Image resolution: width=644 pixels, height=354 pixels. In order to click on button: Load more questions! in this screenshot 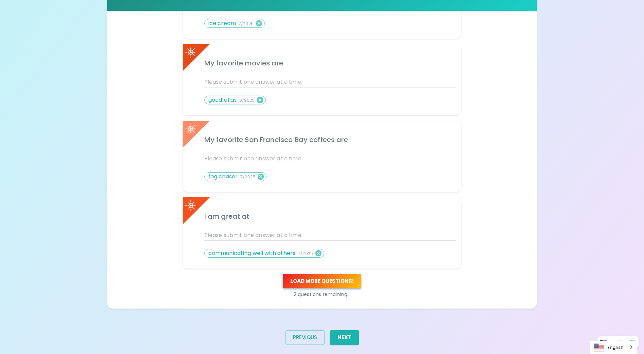, I will do `click(322, 281)`.